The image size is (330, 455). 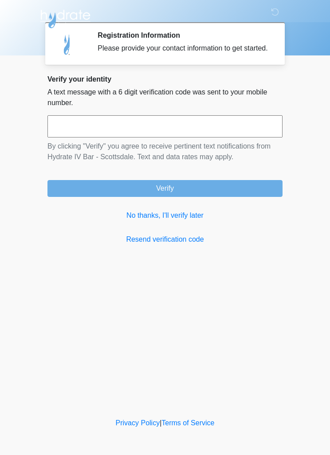 I want to click on p: By clicking "Verify" you agree to receive pertinent text notifications from Hydrate IV Bar - Scot..., so click(x=165, y=152).